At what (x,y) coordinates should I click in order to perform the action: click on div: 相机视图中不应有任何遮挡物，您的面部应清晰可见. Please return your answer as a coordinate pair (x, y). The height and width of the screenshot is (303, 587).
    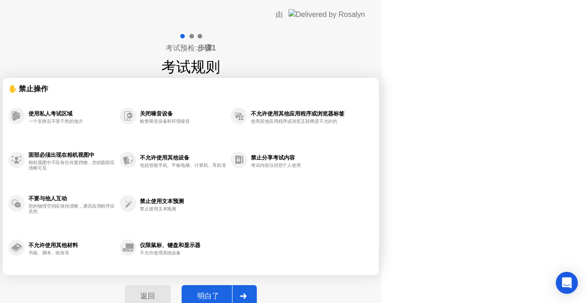
    Looking at the image, I should click on (72, 166).